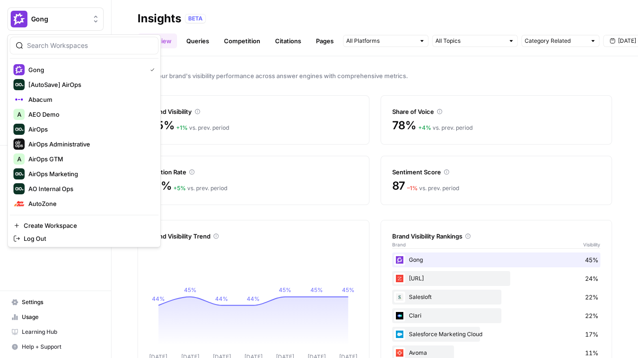  What do you see at coordinates (90, 204) in the screenshot?
I see `span: AutoZone` at bounding box center [90, 204].